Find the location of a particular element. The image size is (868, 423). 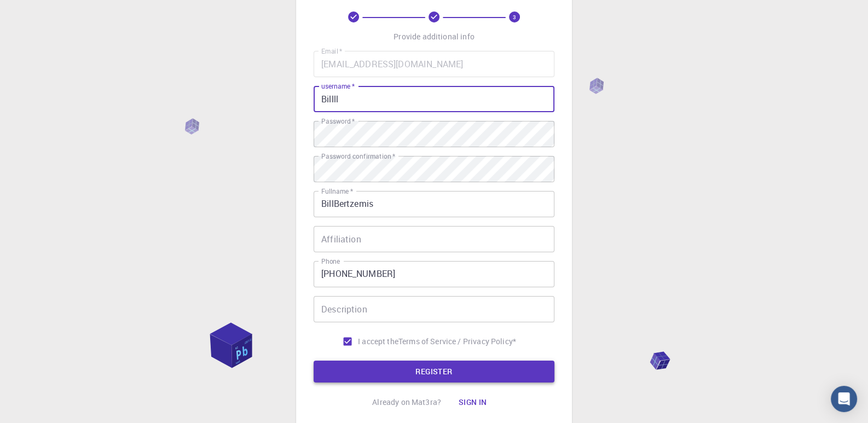

label: Email is located at coordinates (332, 51).